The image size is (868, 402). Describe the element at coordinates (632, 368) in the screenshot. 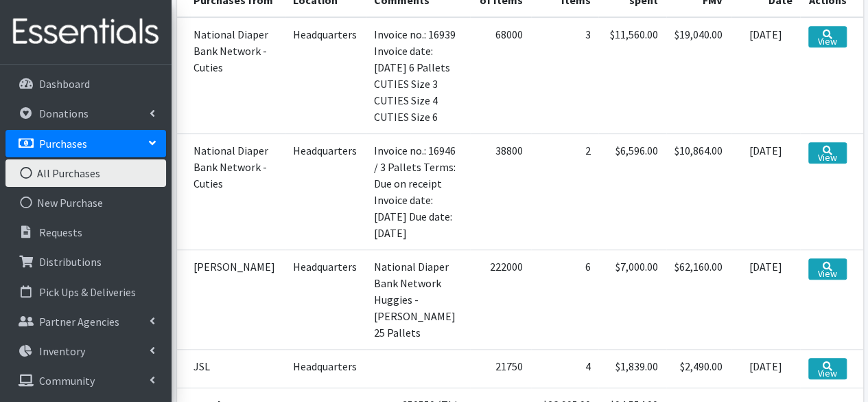

I see `td: $1,839.00` at that location.